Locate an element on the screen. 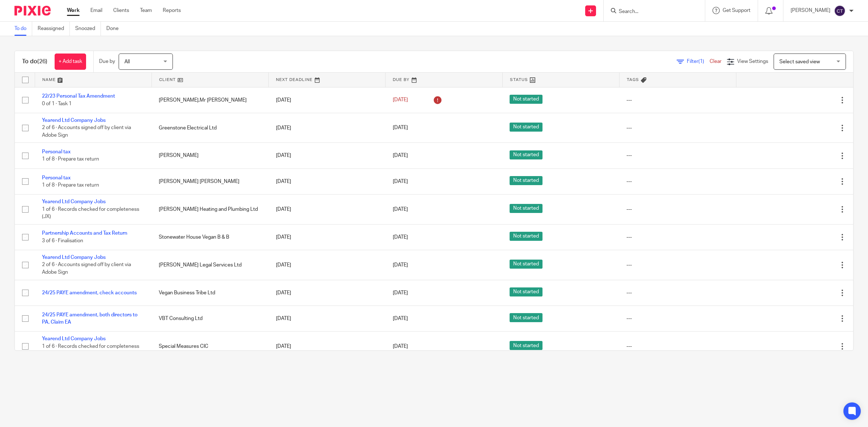 The image size is (868, 427). td: Vegan Business Tribe Ltd is located at coordinates (210, 292).